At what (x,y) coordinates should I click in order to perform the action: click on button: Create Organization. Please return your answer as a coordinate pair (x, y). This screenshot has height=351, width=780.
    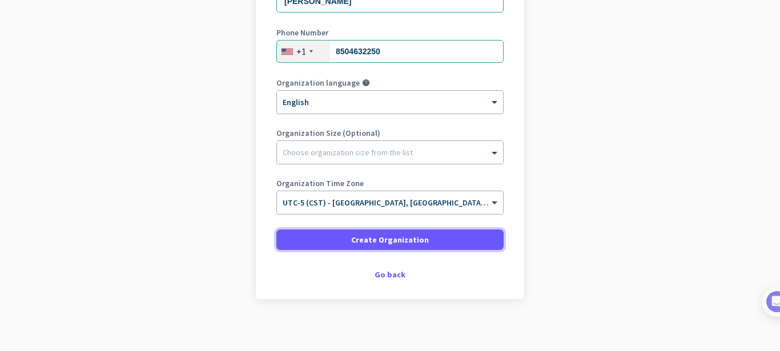
    Looking at the image, I should click on (390, 240).